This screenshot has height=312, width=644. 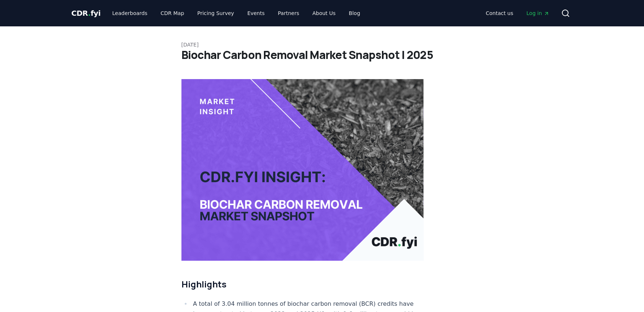 What do you see at coordinates (354, 13) in the screenshot?
I see `a: Blog` at bounding box center [354, 13].